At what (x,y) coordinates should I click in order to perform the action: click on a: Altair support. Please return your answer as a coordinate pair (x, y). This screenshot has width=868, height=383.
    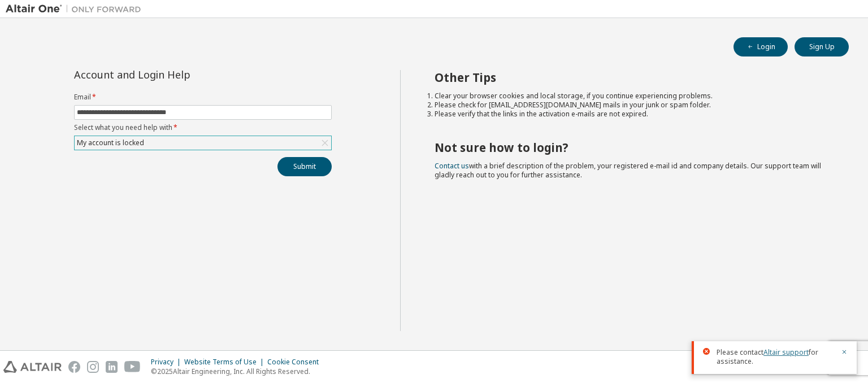
    Looking at the image, I should click on (786, 352).